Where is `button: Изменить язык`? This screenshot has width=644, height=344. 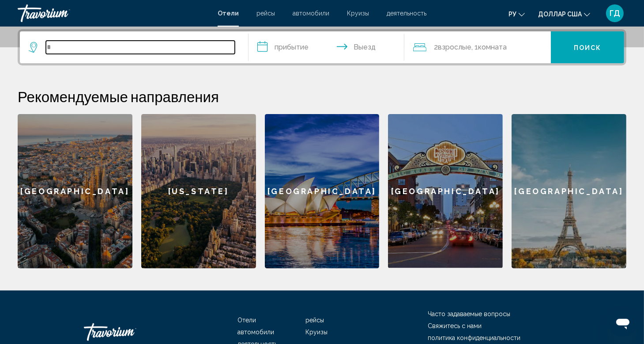 button: Изменить язык is located at coordinates (517, 13).